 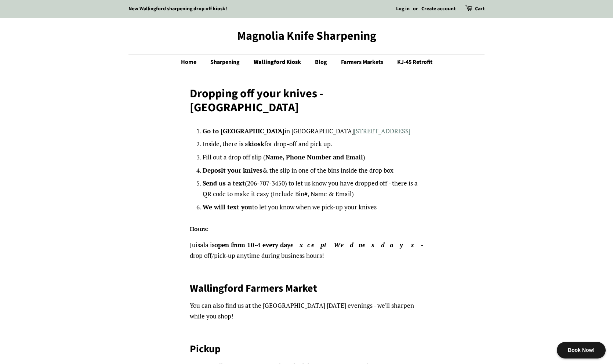 What do you see at coordinates (198, 229) in the screenshot?
I see `strong: Hours` at bounding box center [198, 229].